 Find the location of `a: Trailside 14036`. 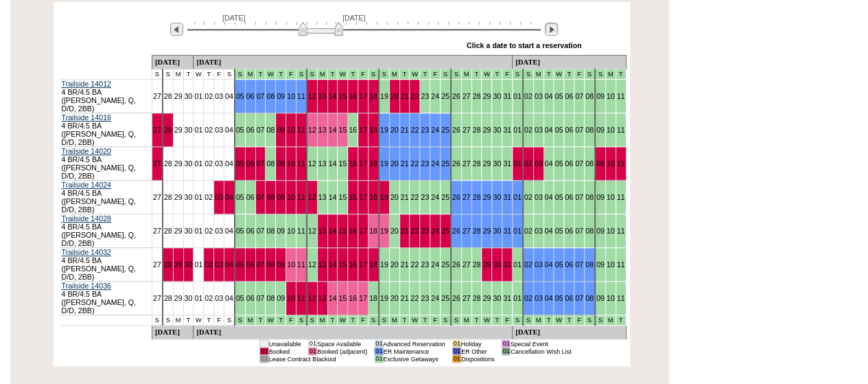

a: Trailside 14036 is located at coordinates (86, 285).